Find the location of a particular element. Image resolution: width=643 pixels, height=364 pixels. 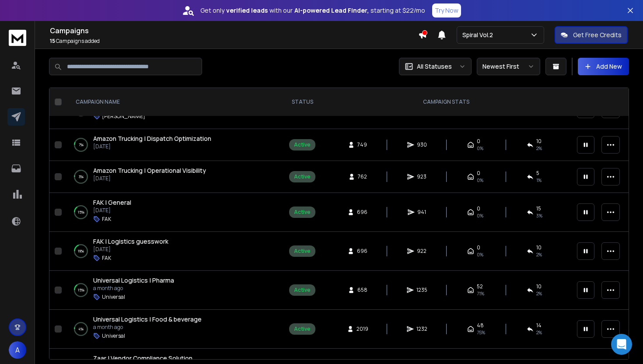

a: Universal Logistics | Pharma is located at coordinates (134, 280).